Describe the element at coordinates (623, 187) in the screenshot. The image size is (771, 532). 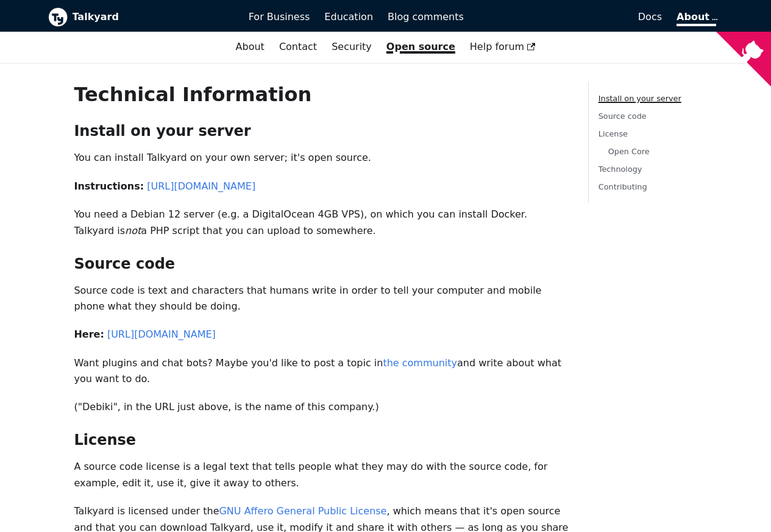
I see `a: Contributing` at that location.